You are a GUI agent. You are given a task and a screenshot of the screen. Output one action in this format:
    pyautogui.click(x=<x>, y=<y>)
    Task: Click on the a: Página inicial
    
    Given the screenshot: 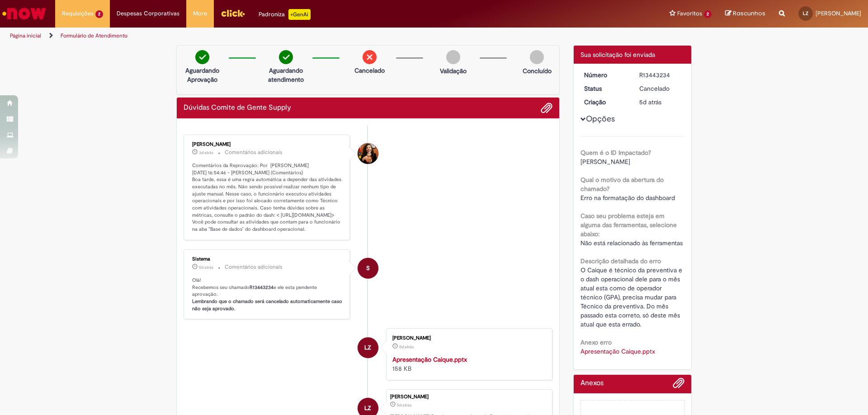 What is the action you would take?
    pyautogui.click(x=26, y=36)
    